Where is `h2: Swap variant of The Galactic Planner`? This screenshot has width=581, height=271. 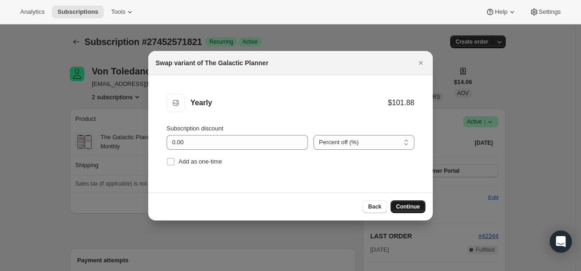 h2: Swap variant of The Galactic Planner is located at coordinates (212, 63).